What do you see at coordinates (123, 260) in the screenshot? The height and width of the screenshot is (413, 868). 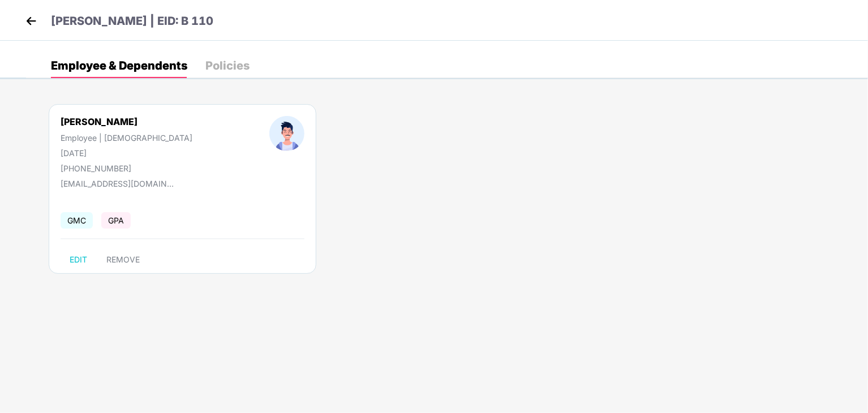 I see `span: REMOVE` at bounding box center [123, 260].